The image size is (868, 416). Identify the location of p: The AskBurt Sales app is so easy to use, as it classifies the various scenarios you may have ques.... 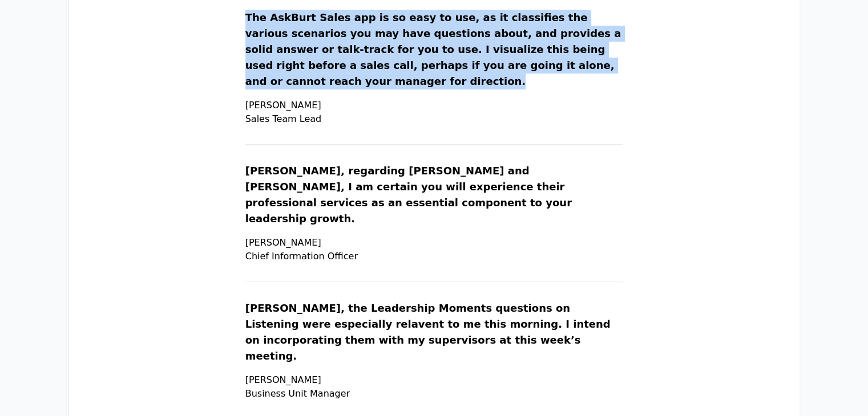
(434, 54).